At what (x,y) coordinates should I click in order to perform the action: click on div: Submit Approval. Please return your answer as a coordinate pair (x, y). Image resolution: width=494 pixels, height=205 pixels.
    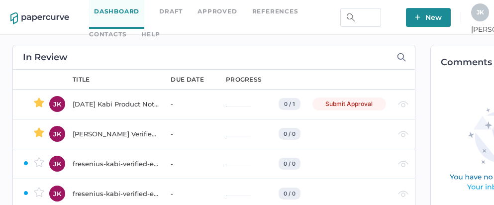
    Looking at the image, I should click on (349, 104).